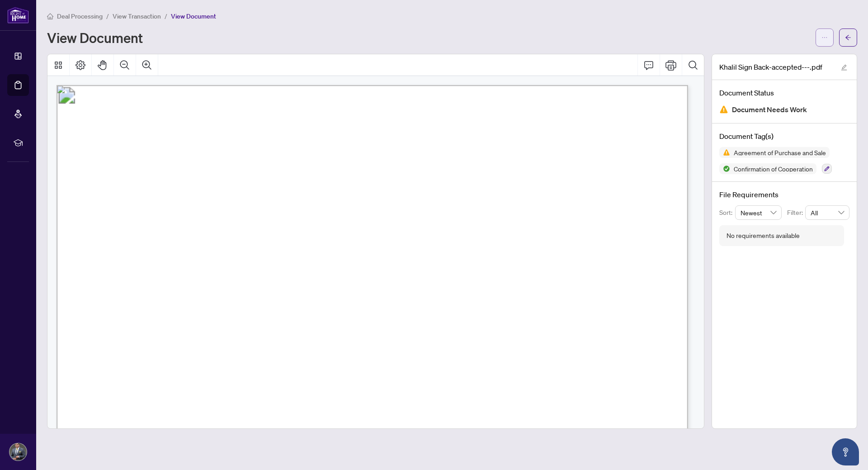 Image resolution: width=868 pixels, height=470 pixels. Describe the element at coordinates (724, 109) in the screenshot. I see `img: Document Status` at that location.